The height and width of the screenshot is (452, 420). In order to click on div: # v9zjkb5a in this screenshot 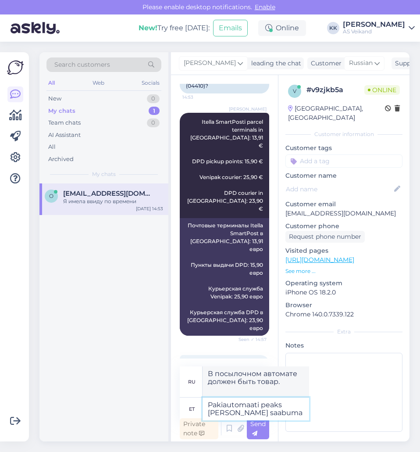, I will do `click(336, 90)`.